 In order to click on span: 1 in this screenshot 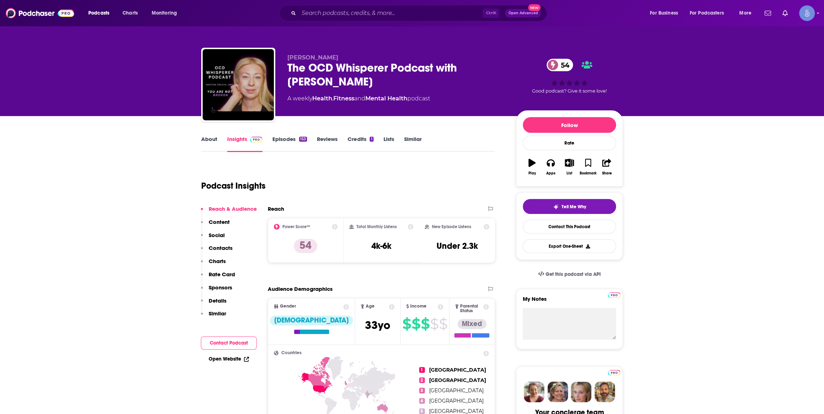, I will do `click(422, 370)`.